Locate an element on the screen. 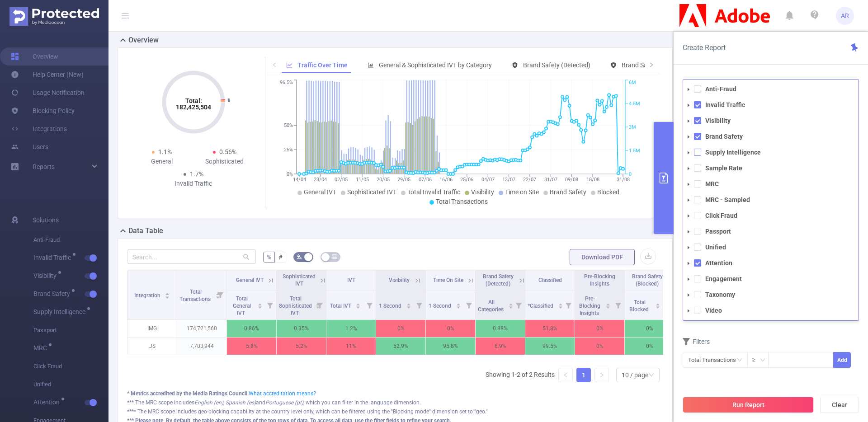 This screenshot has height=422, width=868. p: 5.8% is located at coordinates (251, 346).